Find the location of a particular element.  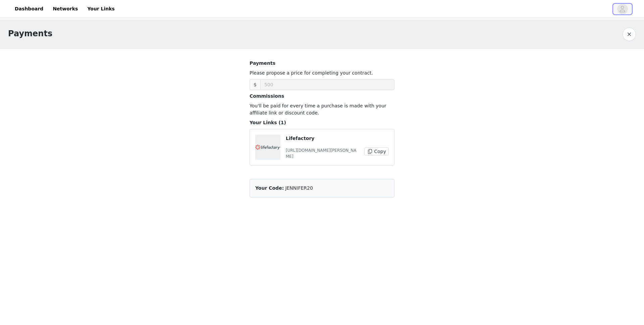

p: Lifefactory is located at coordinates (337, 138).